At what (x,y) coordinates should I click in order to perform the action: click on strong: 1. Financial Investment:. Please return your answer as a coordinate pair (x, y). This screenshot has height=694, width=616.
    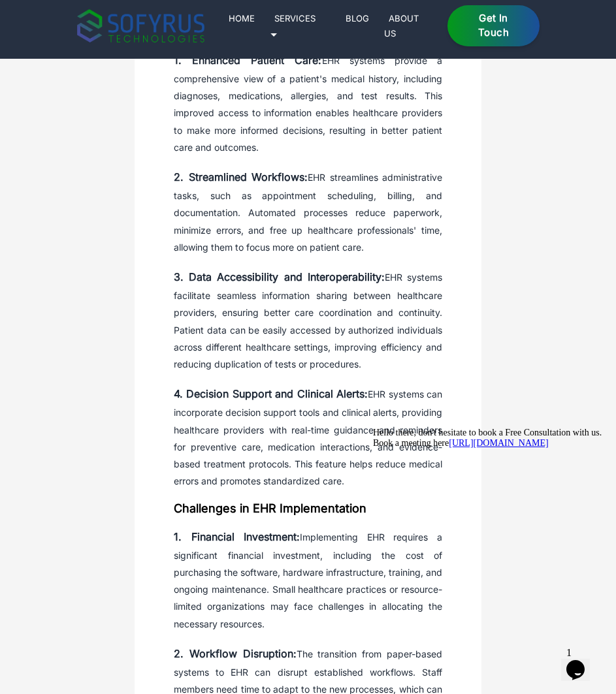
    Looking at the image, I should click on (237, 537).